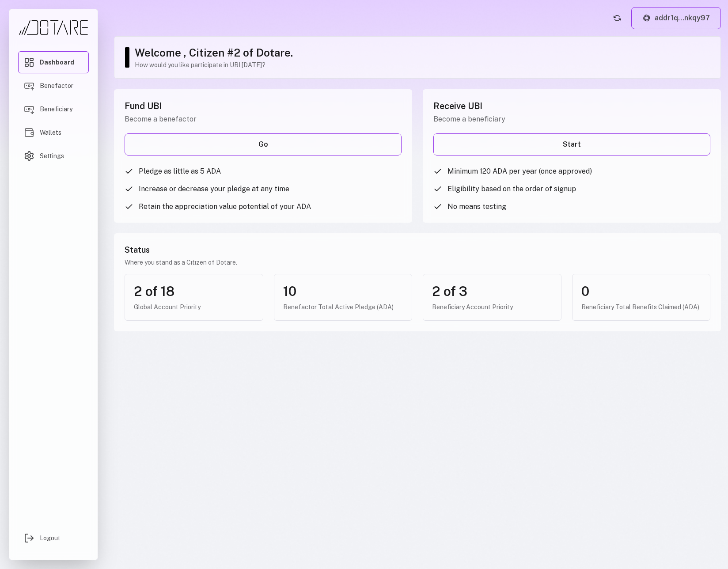  Describe the element at coordinates (54, 28) in the screenshot. I see `img: Dotare Logo` at that location.